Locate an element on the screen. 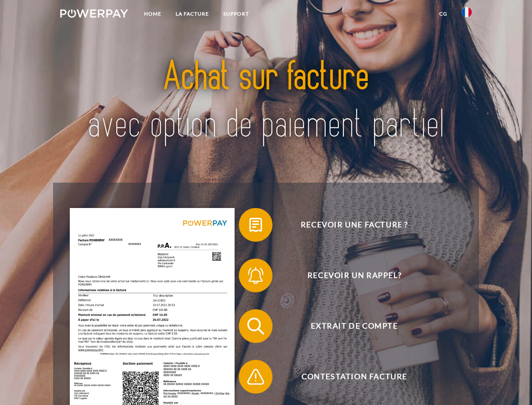  img: fr is located at coordinates (467, 12).